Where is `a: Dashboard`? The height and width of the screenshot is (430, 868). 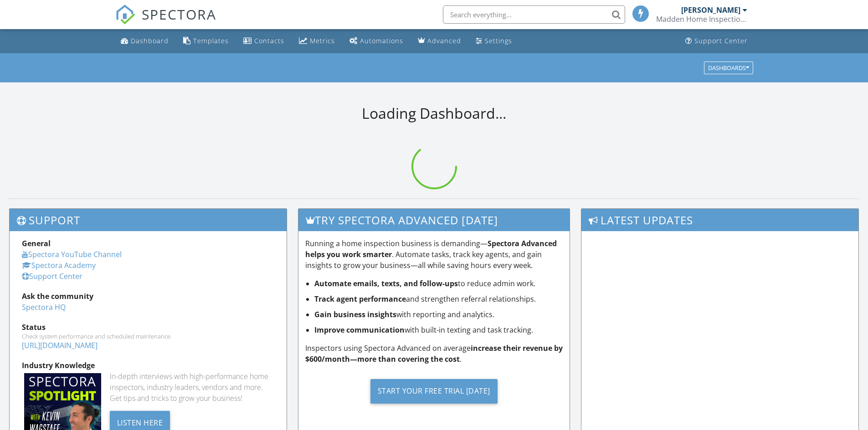 a: Dashboard is located at coordinates (145, 41).